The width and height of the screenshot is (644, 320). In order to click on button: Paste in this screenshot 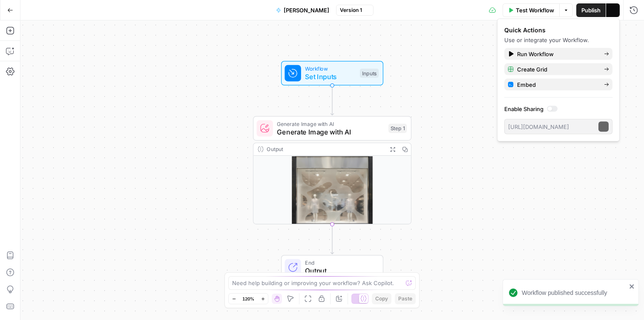, I will do `click(405, 299)`.